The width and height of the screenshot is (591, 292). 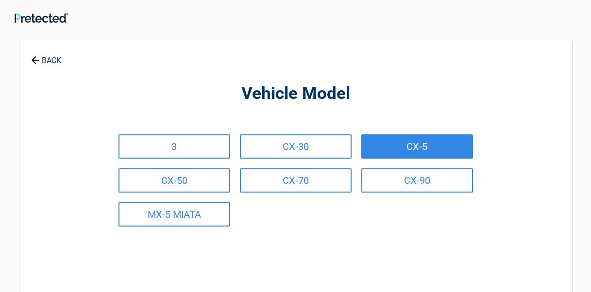 What do you see at coordinates (296, 94) in the screenshot?
I see `h2: Vehicle Model` at bounding box center [296, 94].